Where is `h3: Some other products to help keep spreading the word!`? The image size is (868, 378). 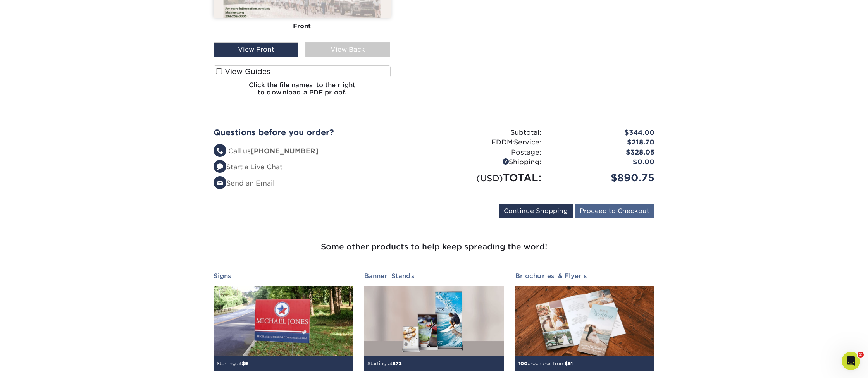
h3: Some other products to help keep spreading the word! is located at coordinates (434, 242).